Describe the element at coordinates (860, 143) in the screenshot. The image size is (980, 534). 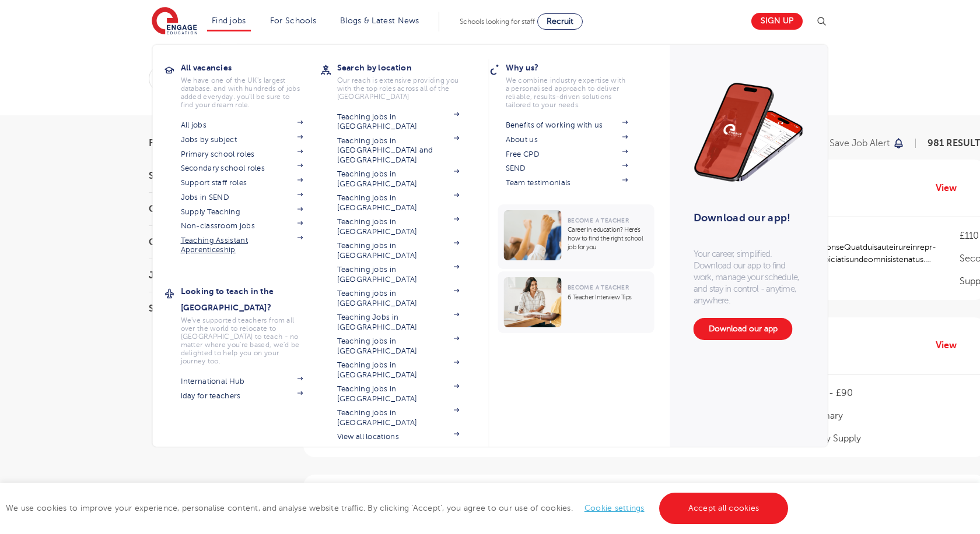
I see `p: Save job alert` at that location.